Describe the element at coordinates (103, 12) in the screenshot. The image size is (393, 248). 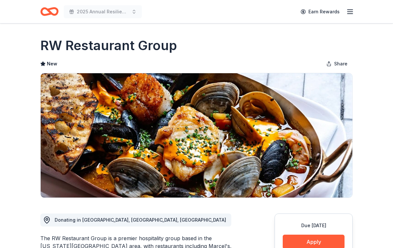
I see `button: 2025 Annual Resilience Celebration` at that location.